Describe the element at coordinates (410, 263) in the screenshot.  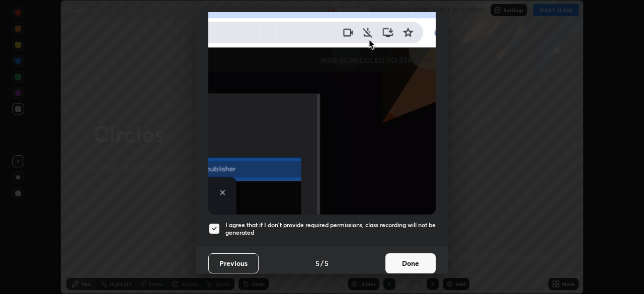
I see `button: Done` at that location.